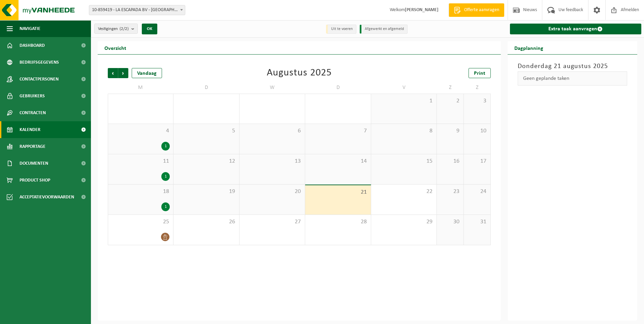 This screenshot has height=324, width=644. What do you see at coordinates (47, 197) in the screenshot?
I see `span: Acceptatievoorwaarden` at bounding box center [47, 197].